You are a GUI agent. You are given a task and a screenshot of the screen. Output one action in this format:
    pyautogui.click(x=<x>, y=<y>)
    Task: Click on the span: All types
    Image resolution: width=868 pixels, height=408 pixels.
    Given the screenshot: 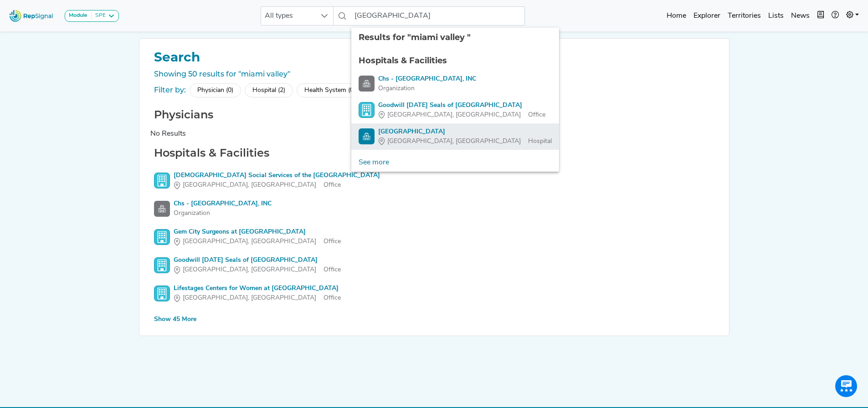 What is the action you would take?
    pyautogui.click(x=288, y=16)
    